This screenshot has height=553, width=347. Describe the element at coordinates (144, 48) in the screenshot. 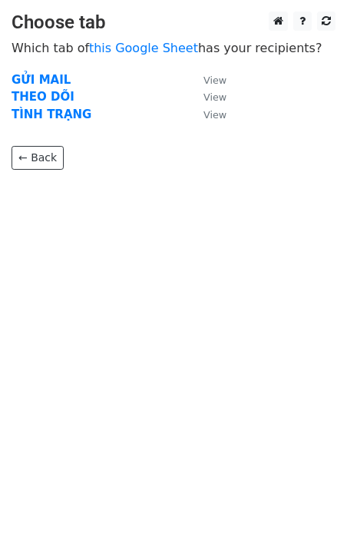

I see `a: this Google Sheet` at that location.